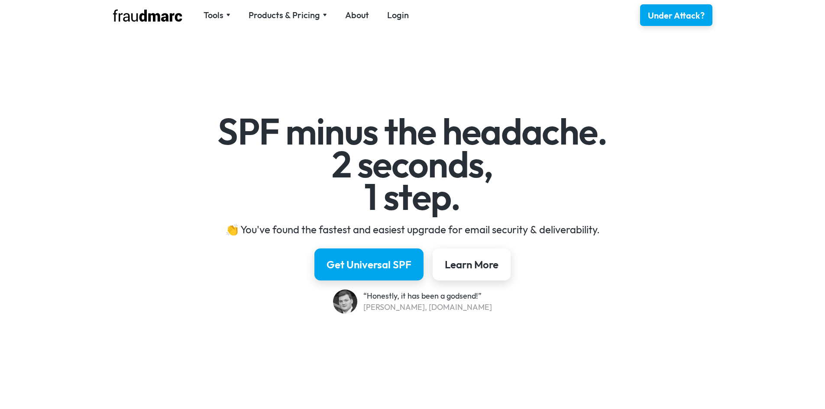 This screenshot has height=409, width=825. Describe the element at coordinates (472, 265) in the screenshot. I see `a: Learn More` at that location.